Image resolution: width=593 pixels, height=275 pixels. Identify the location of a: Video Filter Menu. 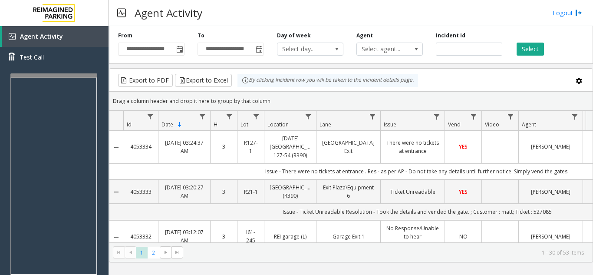
(511, 116).